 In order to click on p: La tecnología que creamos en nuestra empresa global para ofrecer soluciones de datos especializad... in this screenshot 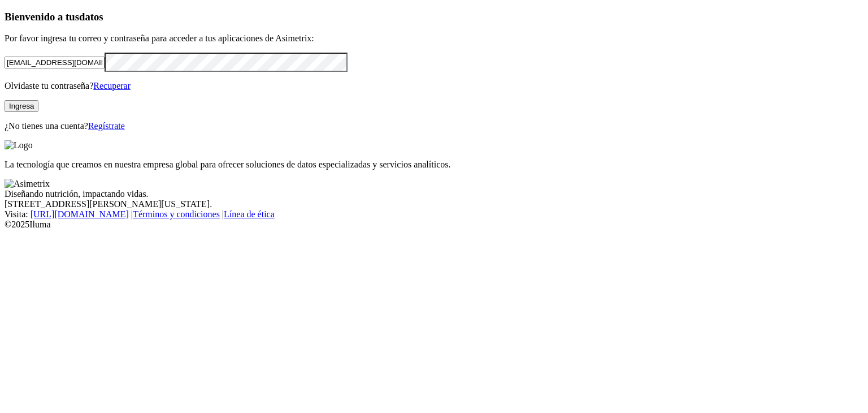, I will do `click(434, 164)`.